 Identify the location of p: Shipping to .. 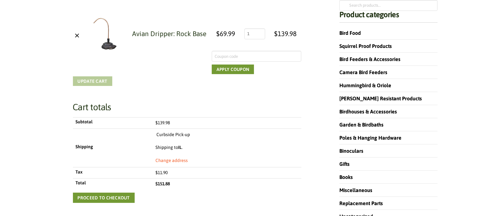
(227, 148).